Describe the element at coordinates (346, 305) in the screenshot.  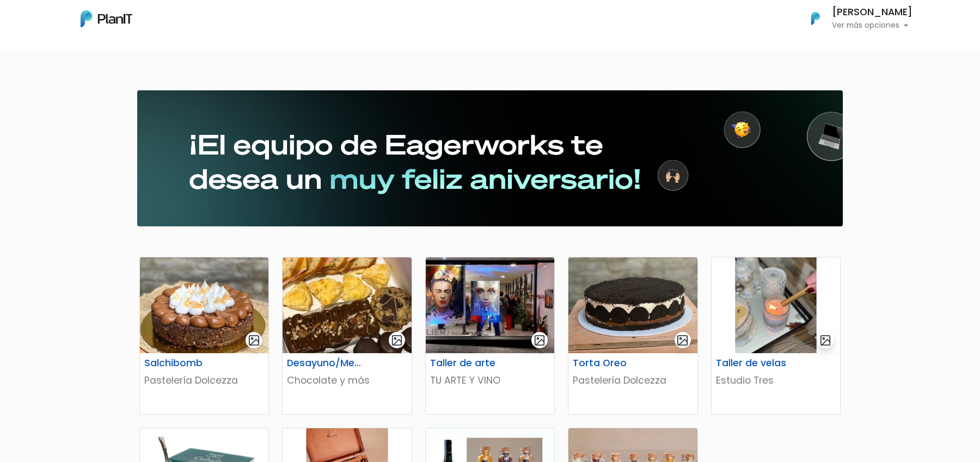
I see `img: thumb_desayuno_2.jpeg` at that location.